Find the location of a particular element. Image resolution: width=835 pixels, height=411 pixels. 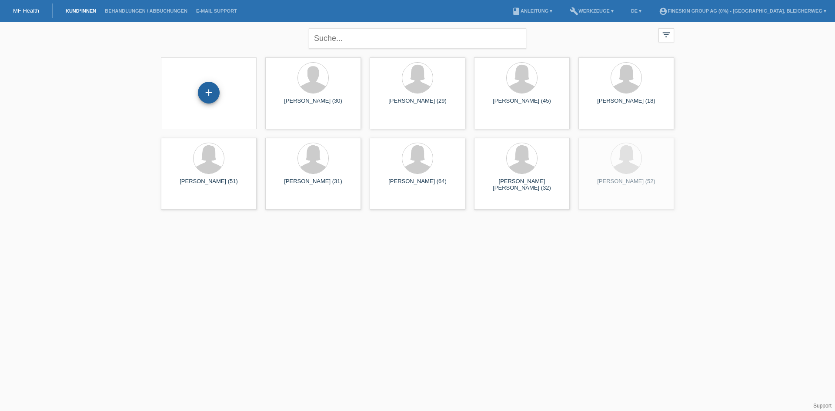

a: MF Health is located at coordinates (26, 10).